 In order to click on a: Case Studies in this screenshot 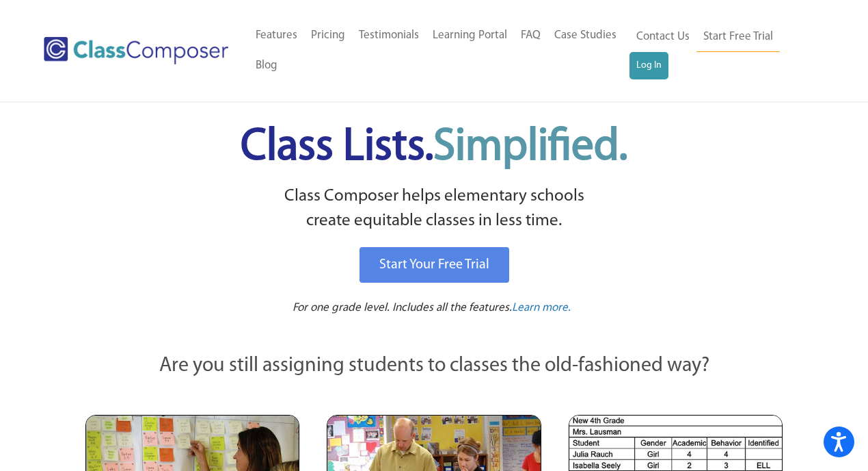, I will do `click(586, 36)`.